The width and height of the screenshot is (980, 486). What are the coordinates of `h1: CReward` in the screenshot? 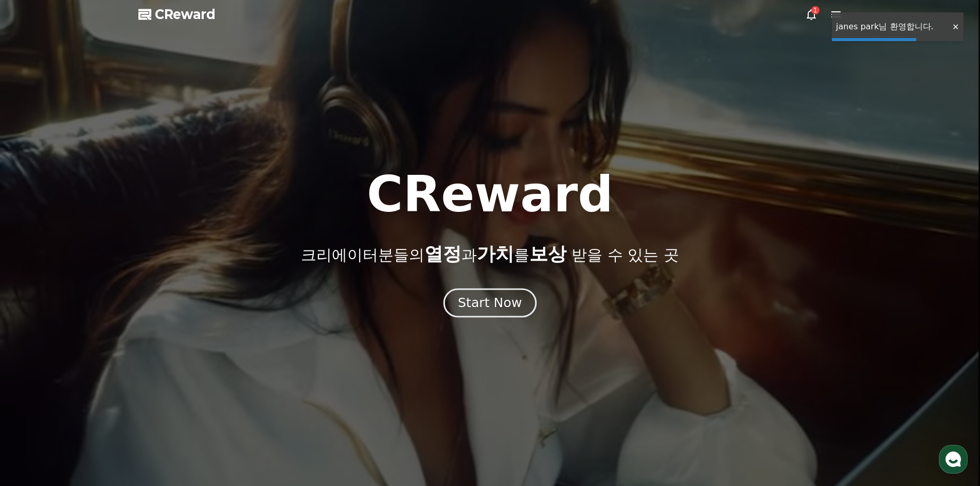 It's located at (489, 194).